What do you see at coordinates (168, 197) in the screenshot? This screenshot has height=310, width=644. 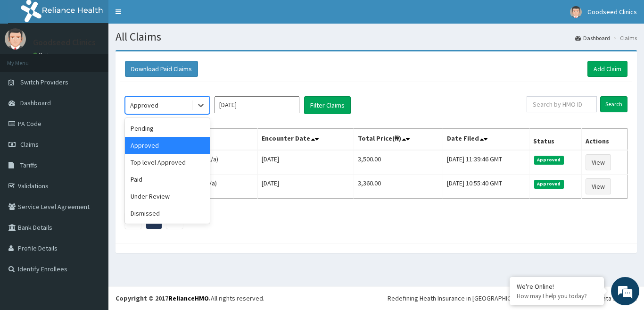 I see `div: Under Review` at bounding box center [168, 197].